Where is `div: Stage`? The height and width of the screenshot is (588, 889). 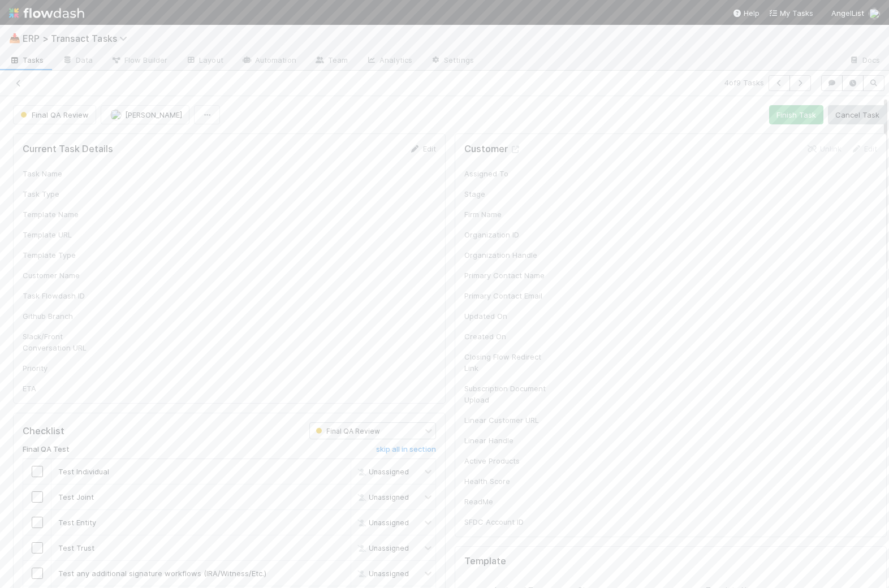 div: Stage is located at coordinates (507, 194).